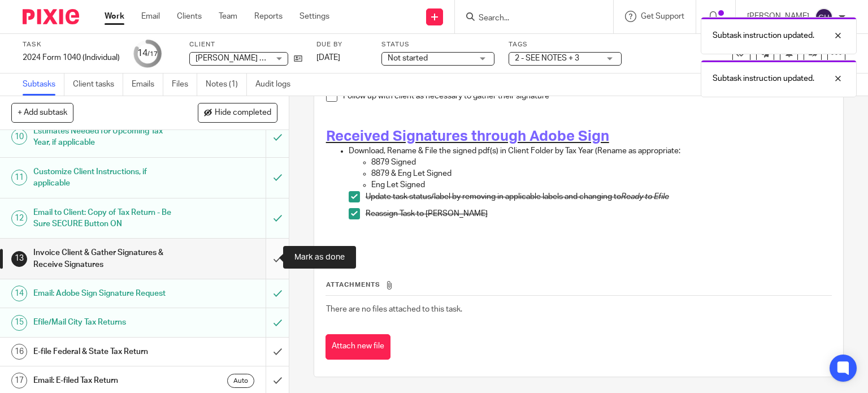  Describe the element at coordinates (43, 113) in the screenshot. I see `button: + Add subtask` at that location.